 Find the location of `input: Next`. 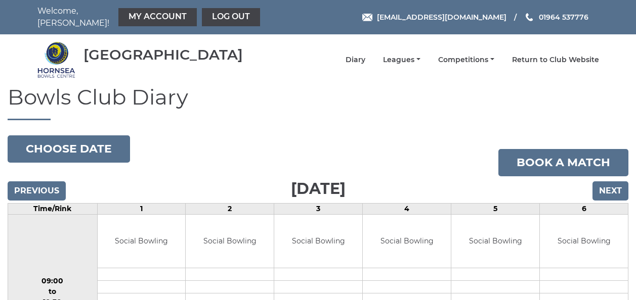

input: Next is located at coordinates (610, 191).